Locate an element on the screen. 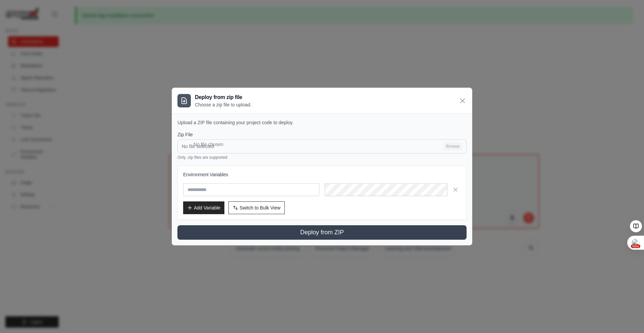  span: Switch to Bulk View is located at coordinates (260, 207).